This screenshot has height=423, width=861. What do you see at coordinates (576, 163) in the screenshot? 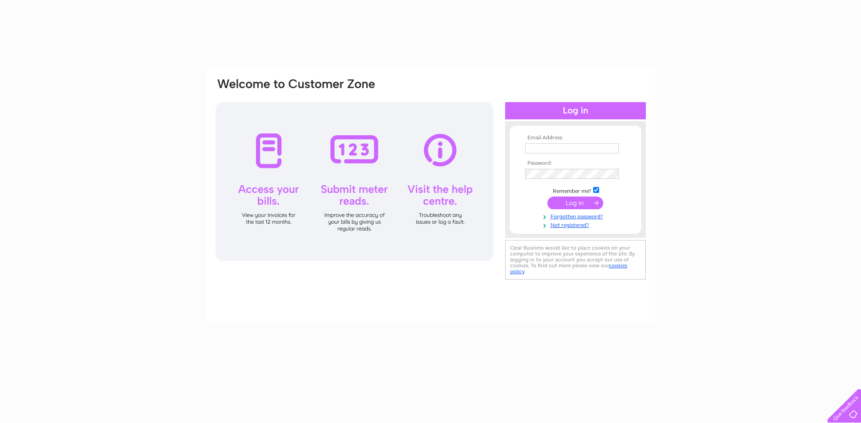
I see `th: Password:` at bounding box center [576, 163].